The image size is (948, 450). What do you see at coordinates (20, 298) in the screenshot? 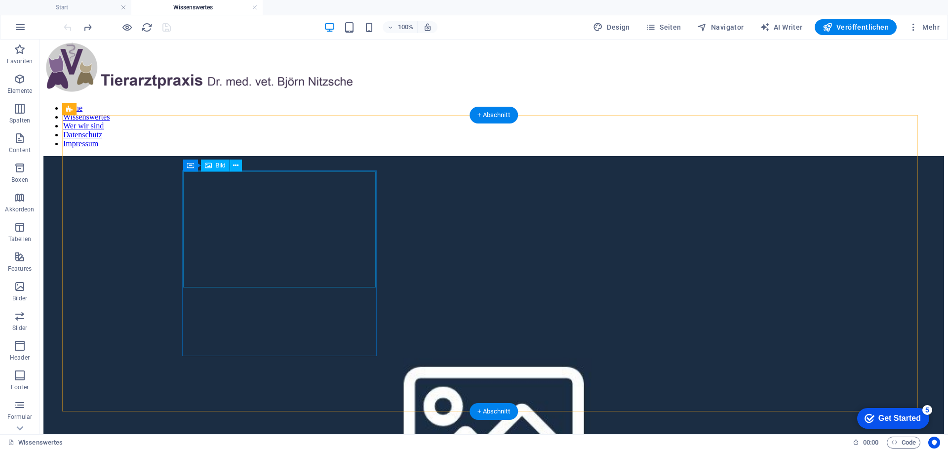
I see `p: Bilder` at bounding box center [20, 298].